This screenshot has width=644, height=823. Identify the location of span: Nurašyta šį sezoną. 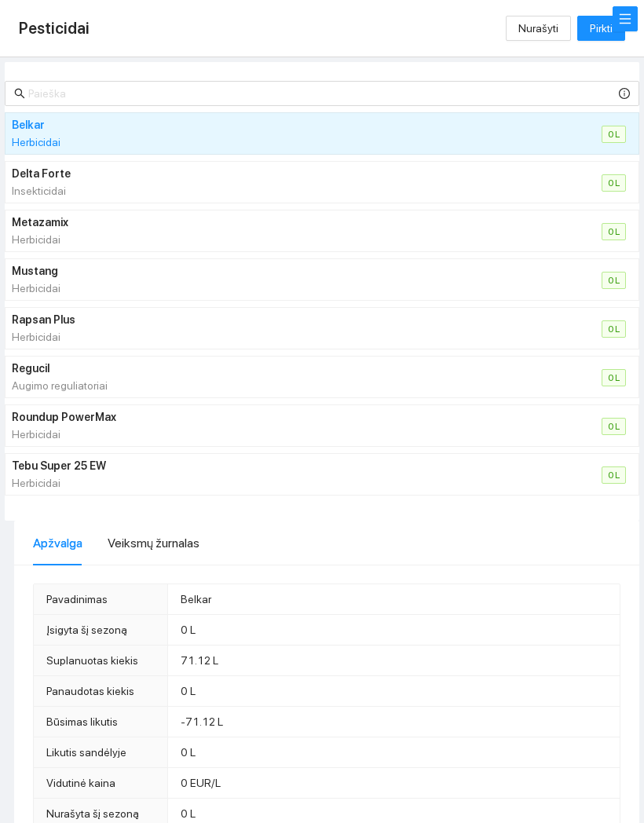
(93, 813).